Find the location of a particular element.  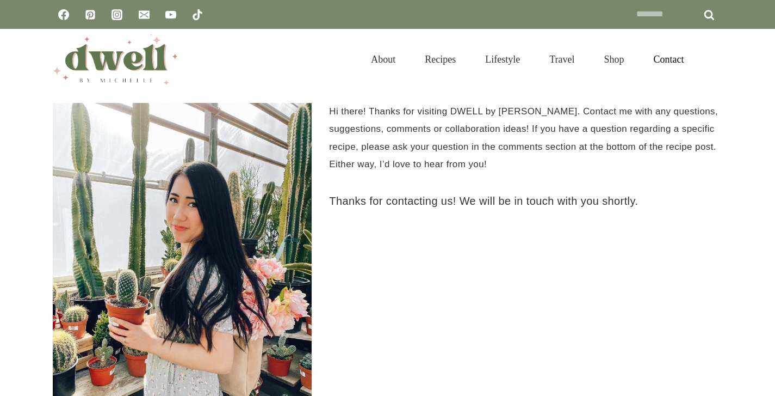

a: DWELL by michelle is located at coordinates (115, 59).